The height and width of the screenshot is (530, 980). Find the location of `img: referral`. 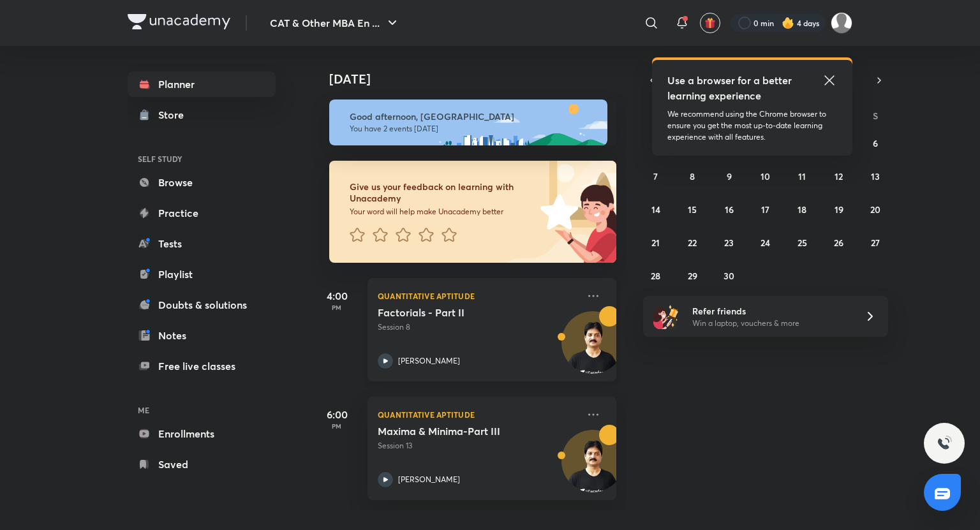

img: referral is located at coordinates (666, 317).